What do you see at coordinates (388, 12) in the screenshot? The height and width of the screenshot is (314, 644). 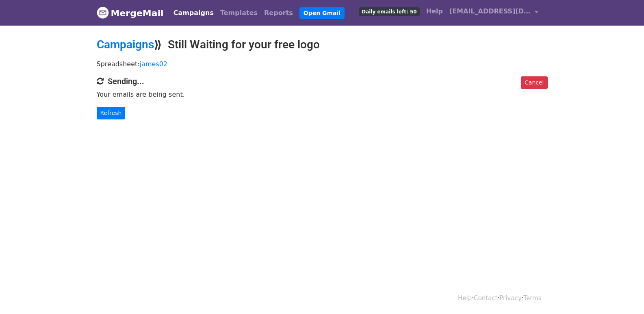 I see `span: Daily emails left: 50` at bounding box center [388, 12].